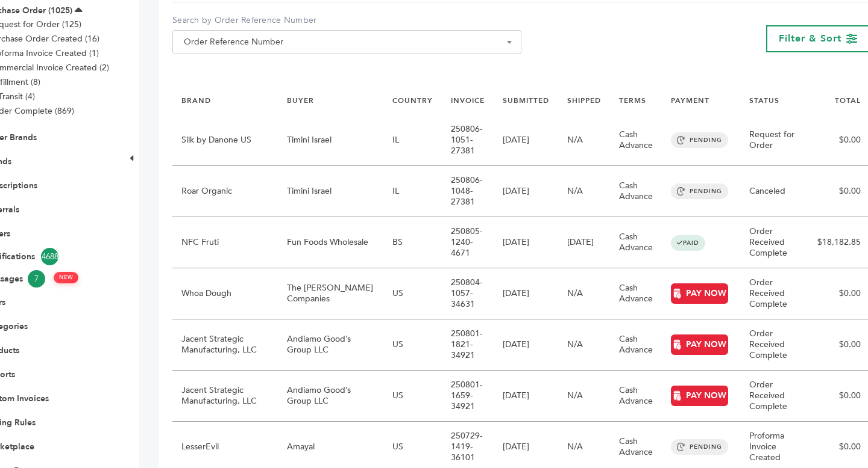 This screenshot has height=468, width=868. What do you see at coordinates (468, 242) in the screenshot?
I see `td: 250805-1240-4671` at bounding box center [468, 242].